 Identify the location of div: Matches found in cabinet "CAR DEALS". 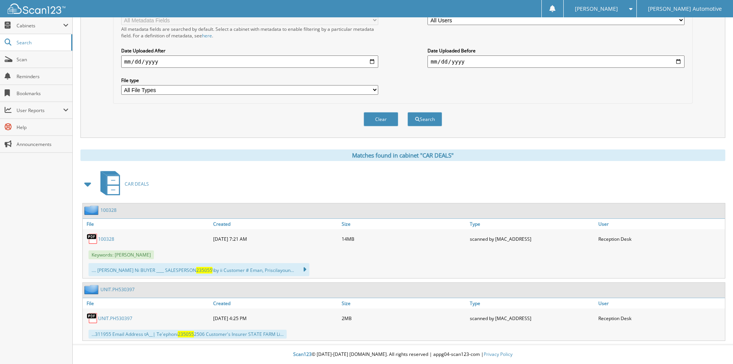
(403, 155).